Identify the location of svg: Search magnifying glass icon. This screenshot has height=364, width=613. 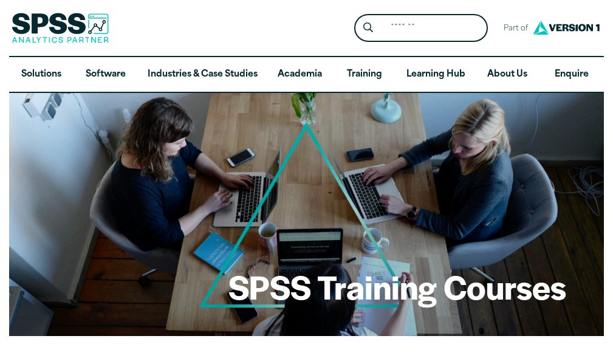
(368, 27).